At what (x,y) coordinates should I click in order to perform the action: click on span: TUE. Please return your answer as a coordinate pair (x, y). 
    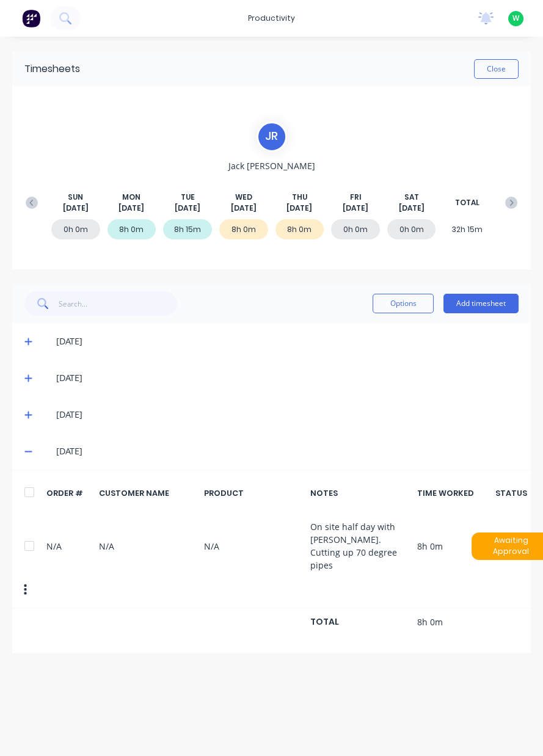
    Looking at the image, I should click on (188, 197).